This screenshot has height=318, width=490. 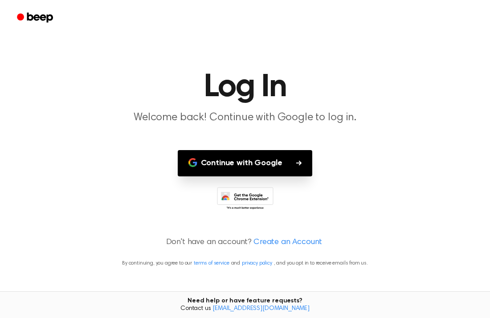 I want to click on button: Continue with Google, so click(x=245, y=163).